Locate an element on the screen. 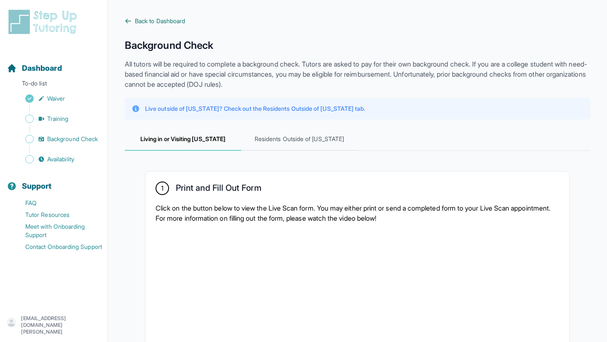 This screenshot has height=342, width=607. span: Availability is located at coordinates (61, 159).